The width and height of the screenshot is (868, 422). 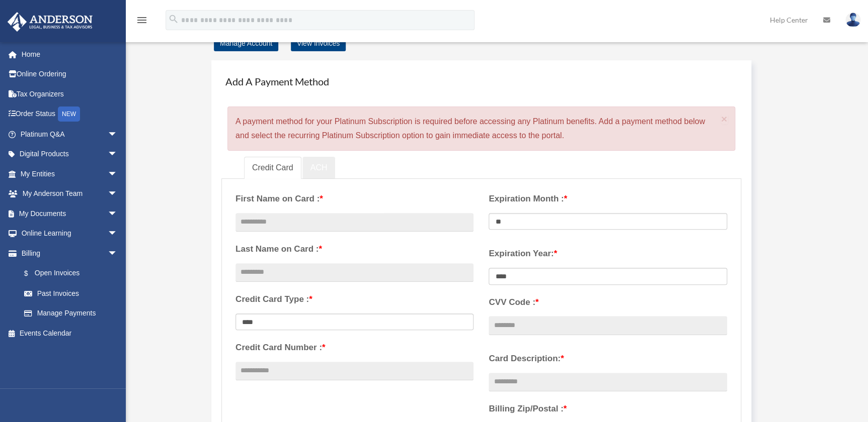 I want to click on label: Credit Card Number :, so click(x=354, y=348).